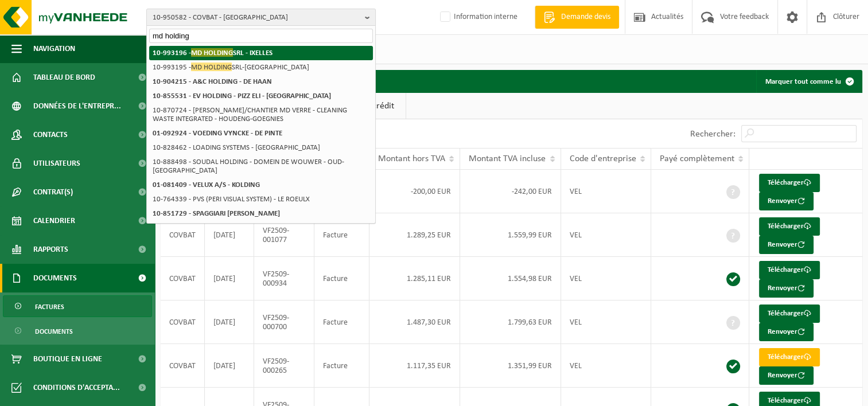 The width and height of the screenshot is (868, 406). I want to click on span: Navigation, so click(54, 48).